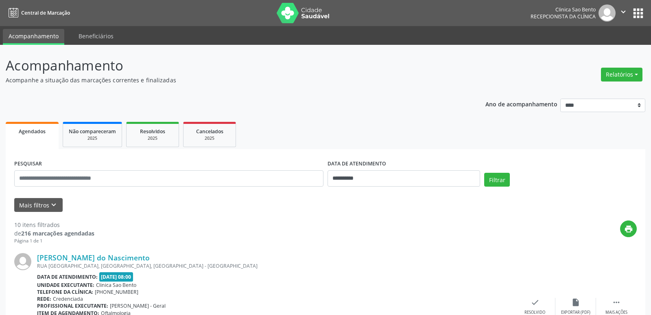 The width and height of the screenshot is (651, 315). I want to click on div: de, so click(54, 233).